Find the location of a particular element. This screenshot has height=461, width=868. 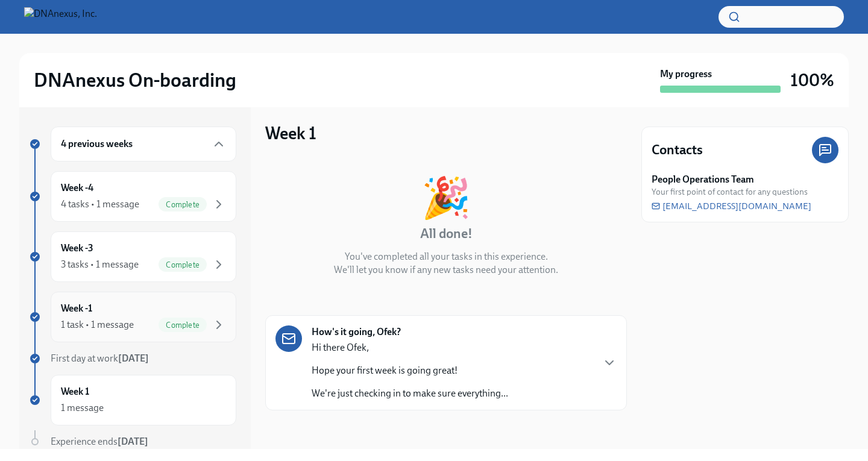

a: Week -33 tasks • 1 messageComplete is located at coordinates (133, 257).